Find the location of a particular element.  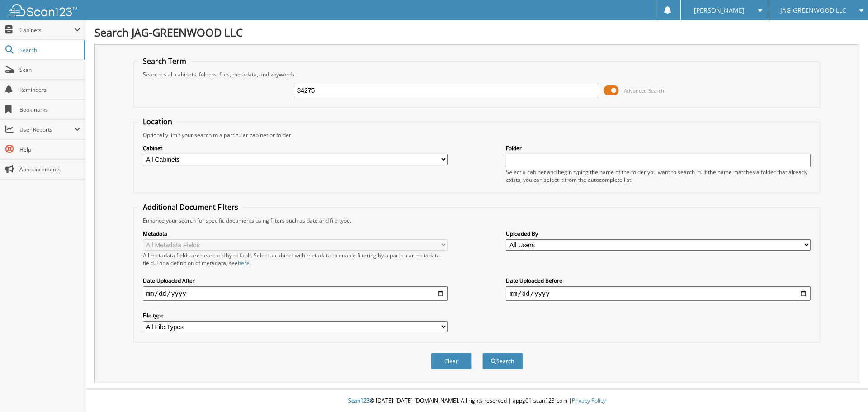

label: Folder is located at coordinates (658, 148).